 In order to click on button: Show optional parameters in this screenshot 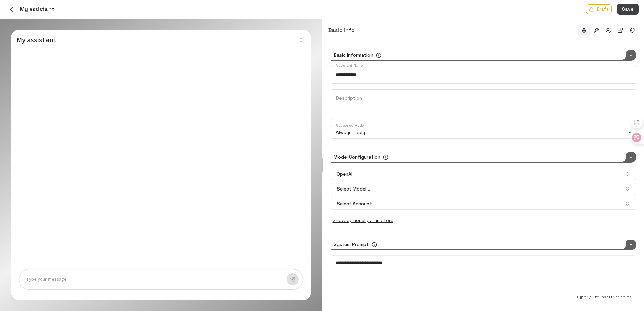, I will do `click(363, 220)`.